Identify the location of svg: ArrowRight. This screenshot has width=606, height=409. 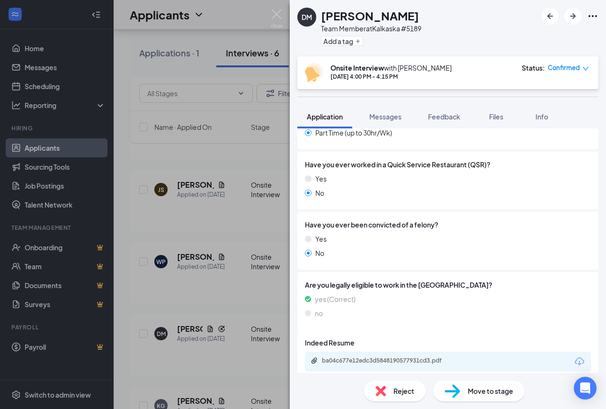
(573, 16).